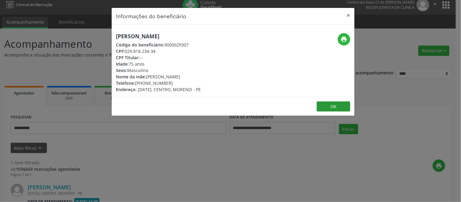 Image resolution: width=461 pixels, height=202 pixels. I want to click on div: 75 anos, so click(158, 64).